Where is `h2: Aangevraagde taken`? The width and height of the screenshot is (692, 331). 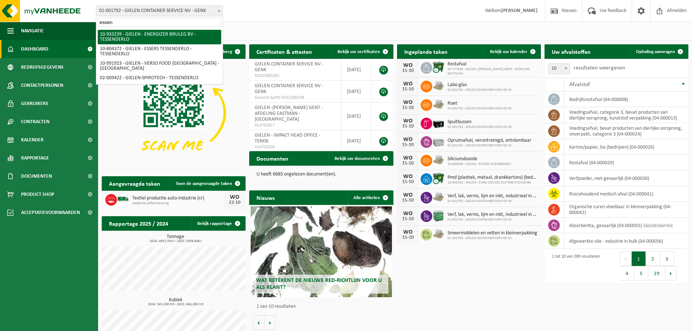
h2: Aangevraagde taken is located at coordinates (134, 183).